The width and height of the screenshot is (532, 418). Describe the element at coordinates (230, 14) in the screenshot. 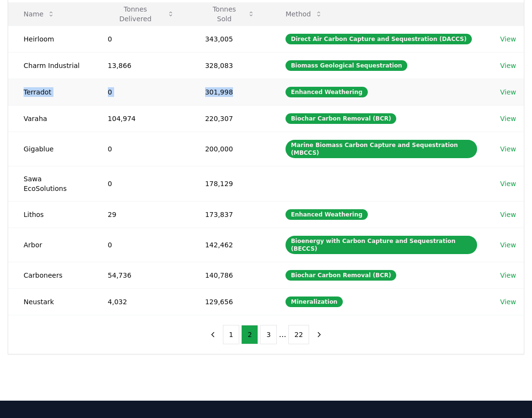

I see `button: Tonnes Sold` at that location.